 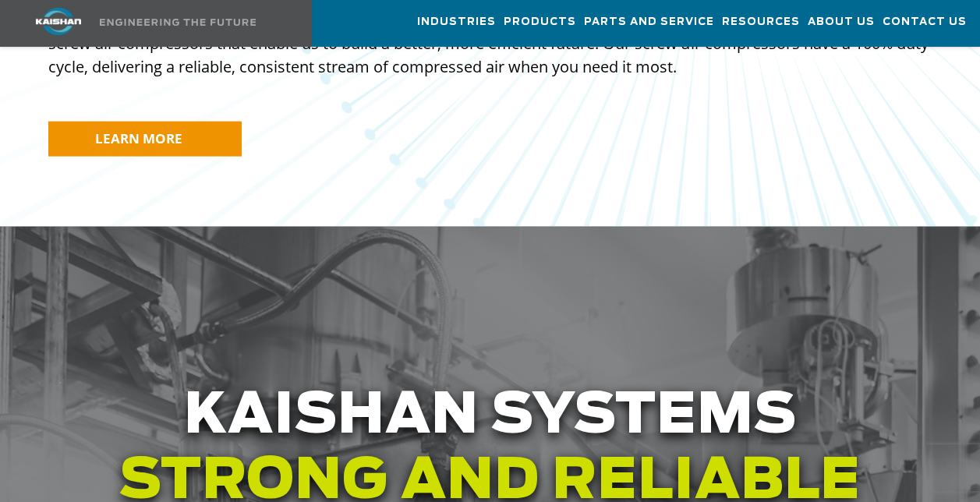 I want to click on img: Engineering the future, so click(x=178, y=21).